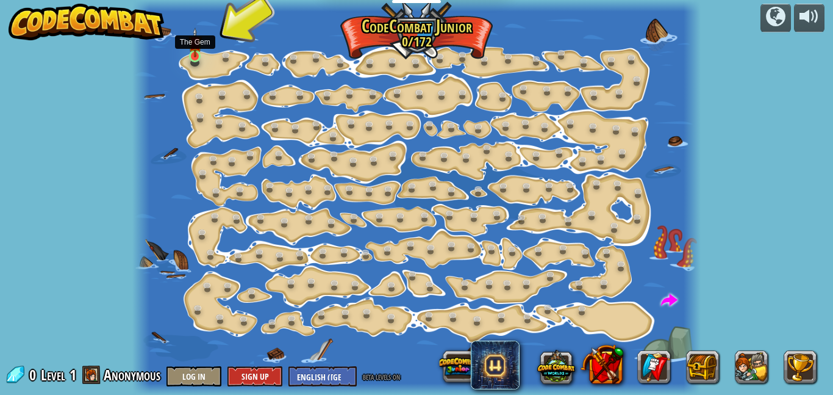 The image size is (833, 395). Describe the element at coordinates (381, 376) in the screenshot. I see `span: beta levels on` at that location.